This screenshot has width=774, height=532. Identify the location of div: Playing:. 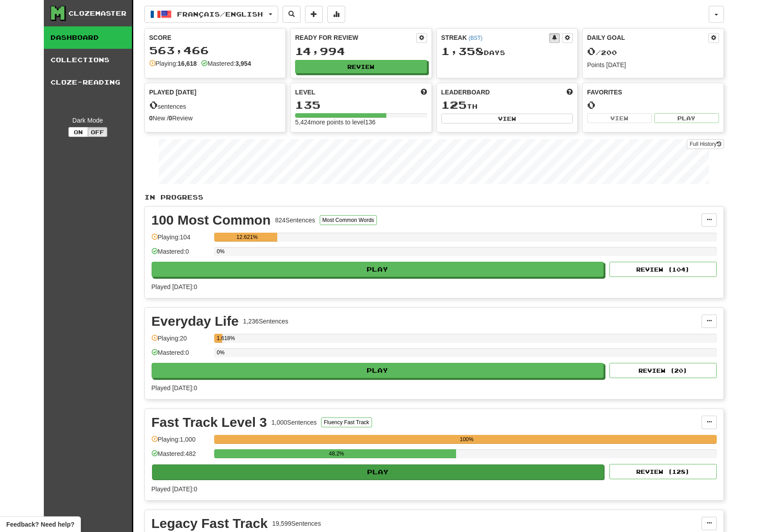
(173, 63).